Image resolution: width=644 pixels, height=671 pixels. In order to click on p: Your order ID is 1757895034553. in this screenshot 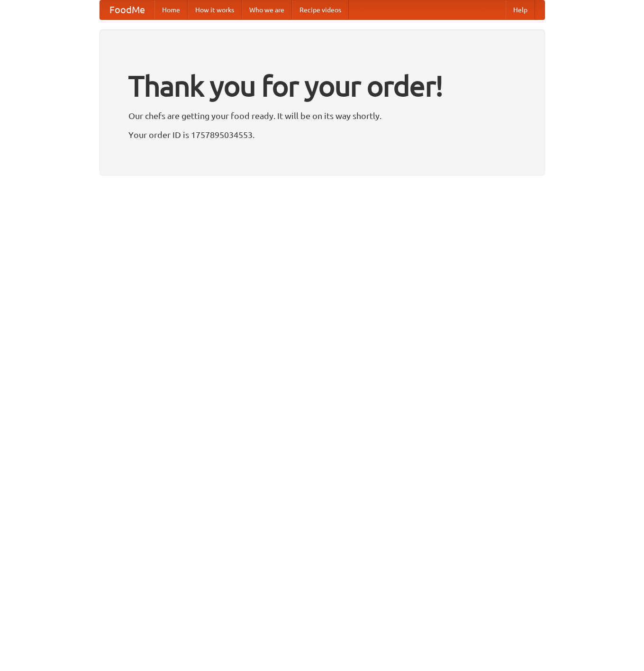, I will do `click(322, 135)`.